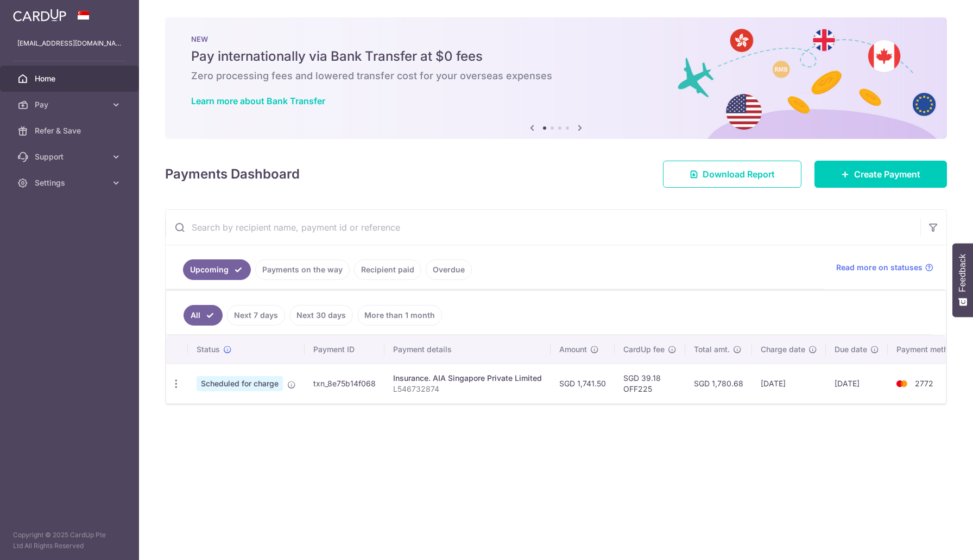 The height and width of the screenshot is (560, 973). Describe the element at coordinates (232, 174) in the screenshot. I see `h4: Payments Dashboard` at that location.